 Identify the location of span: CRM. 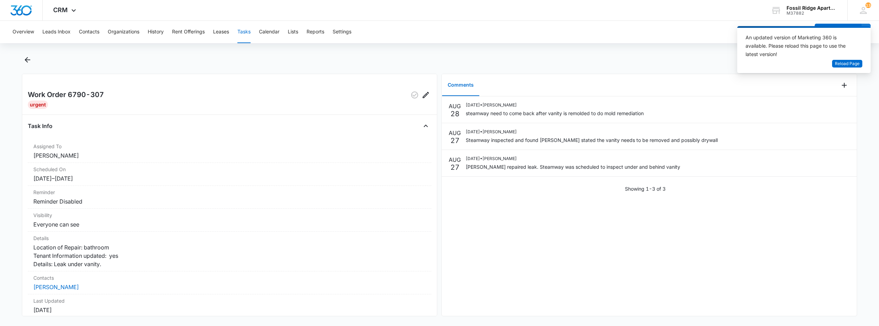
(60, 10).